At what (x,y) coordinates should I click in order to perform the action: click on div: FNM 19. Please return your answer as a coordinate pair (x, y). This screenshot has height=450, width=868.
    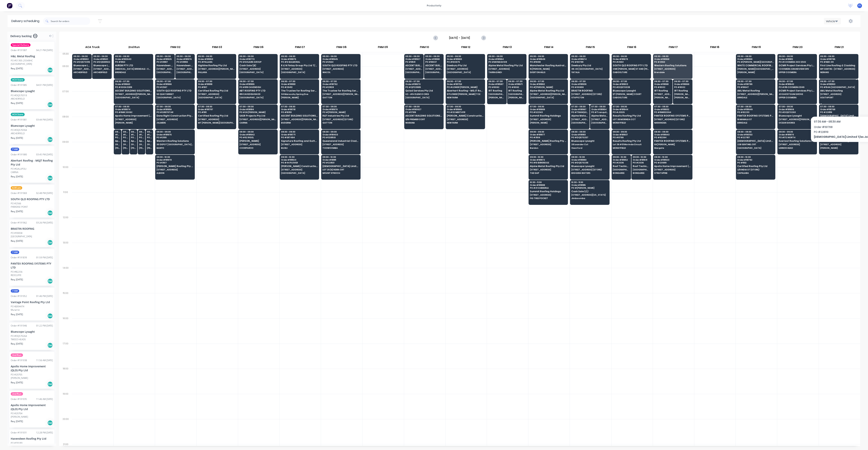
    Looking at the image, I should click on (756, 48).